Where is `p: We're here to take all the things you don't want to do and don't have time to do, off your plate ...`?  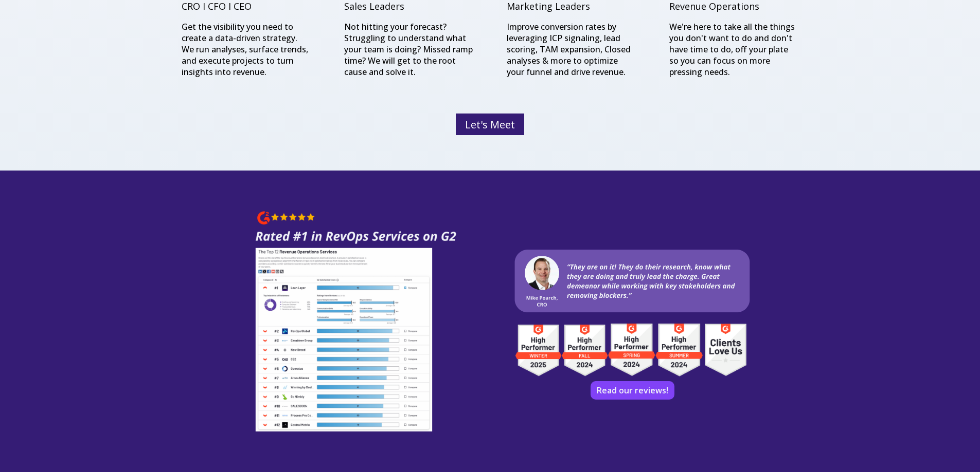 p: We're here to take all the things you don't want to do and don't have time to do, off your plate ... is located at coordinates (734, 50).